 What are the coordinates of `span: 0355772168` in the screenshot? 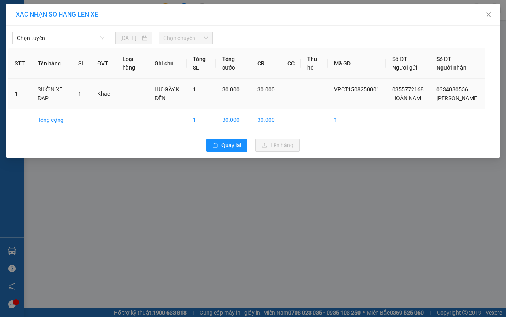 It's located at (408, 89).